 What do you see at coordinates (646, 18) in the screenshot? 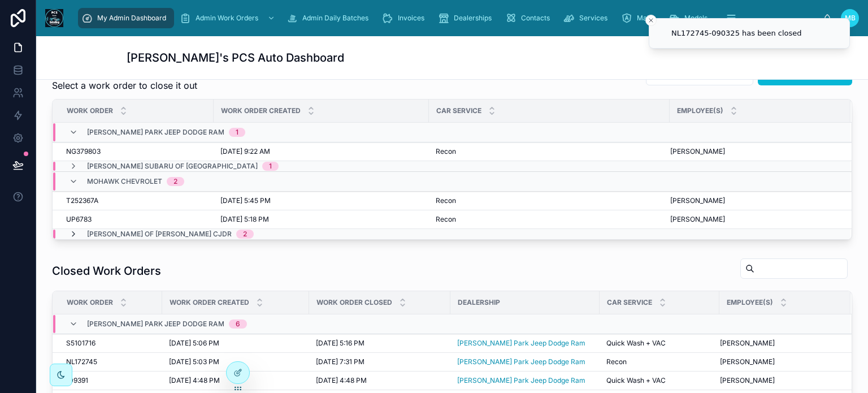
I see `span: Make` at bounding box center [646, 18].